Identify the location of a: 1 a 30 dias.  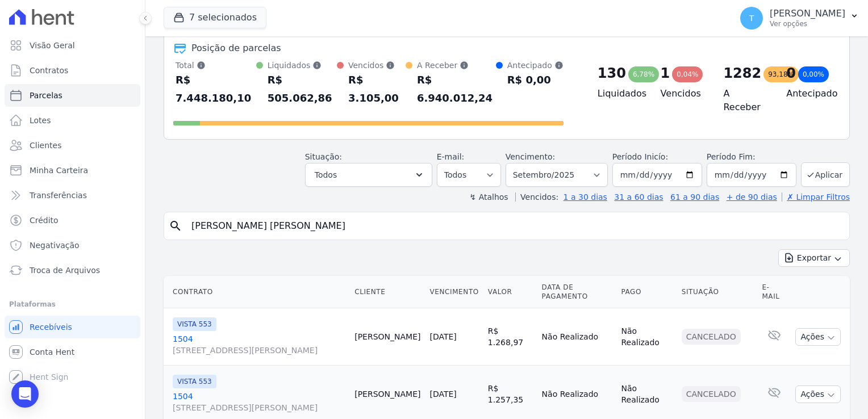
(586, 197).